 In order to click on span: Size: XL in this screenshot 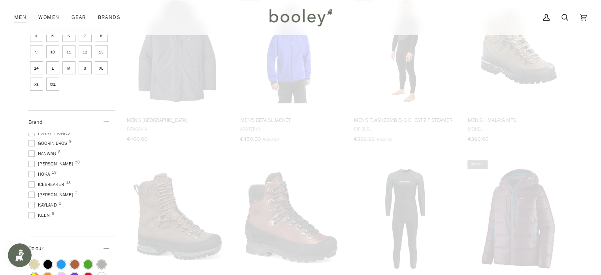, I will do `click(101, 68)`.